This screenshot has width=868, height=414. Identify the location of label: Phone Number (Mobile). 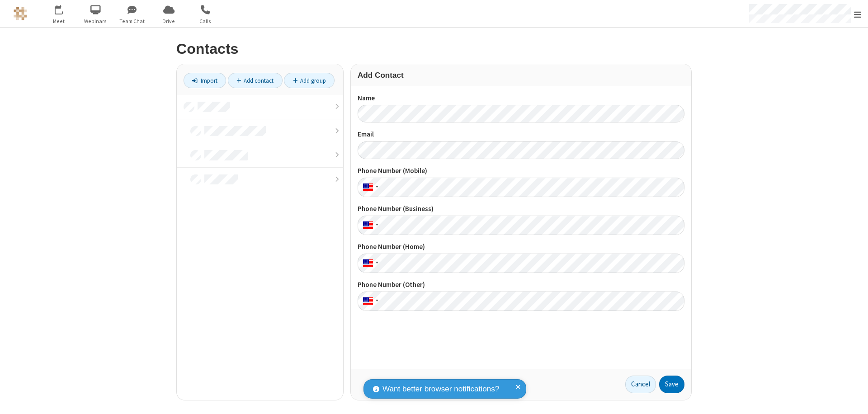
(521, 171).